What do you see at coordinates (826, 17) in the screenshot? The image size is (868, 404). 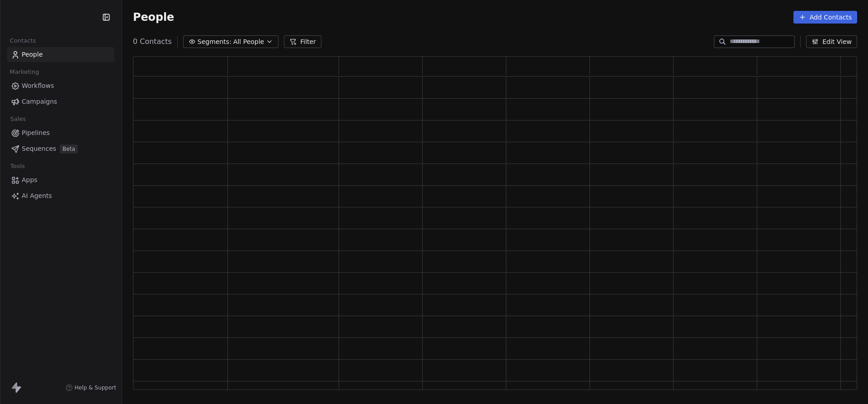 I see `button: Add Contacts` at bounding box center [826, 17].